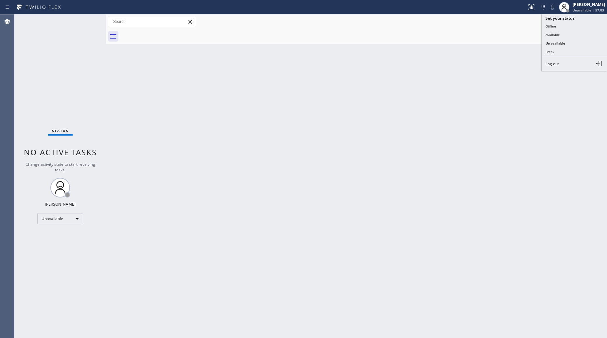 Image resolution: width=607 pixels, height=338 pixels. What do you see at coordinates (589, 10) in the screenshot?
I see `span: Unavailable | 57:03` at bounding box center [589, 10].